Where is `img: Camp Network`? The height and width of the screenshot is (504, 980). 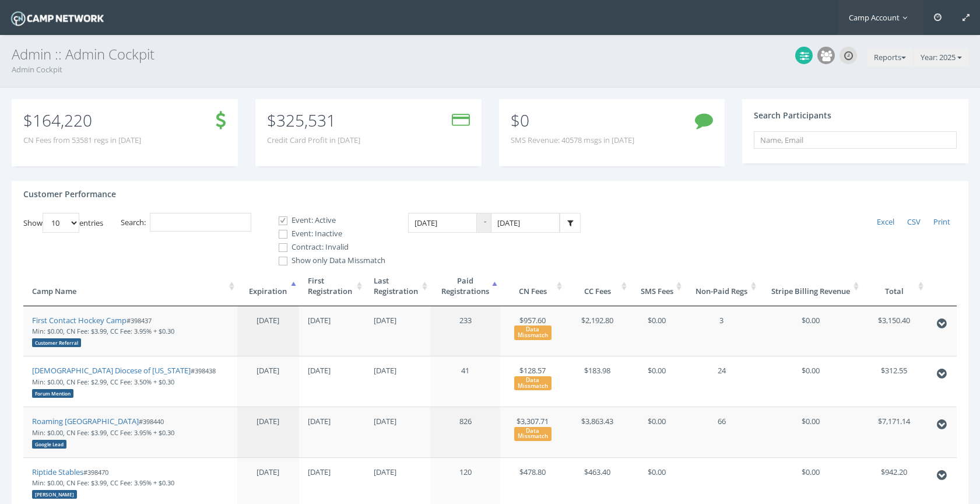
img: Camp Network is located at coordinates (57, 18).